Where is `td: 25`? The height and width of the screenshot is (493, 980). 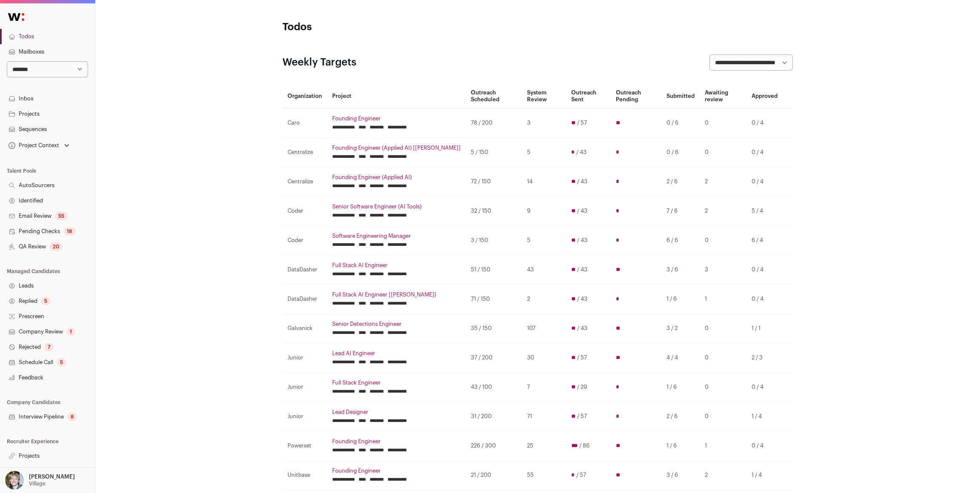
td: 25 is located at coordinates (544, 446).